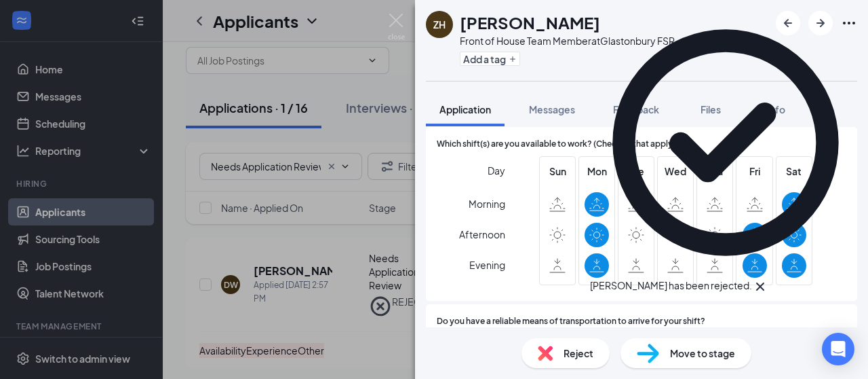 This screenshot has height=379, width=868. Describe the element at coordinates (556, 144) in the screenshot. I see `span: Which shift(s) are you available to work? (Check all that apply)` at that location.